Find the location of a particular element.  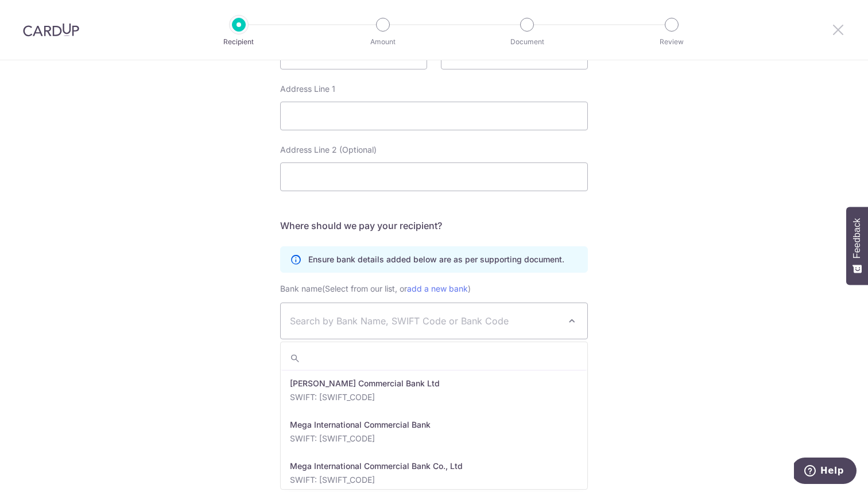

span: Help is located at coordinates (38, 14).